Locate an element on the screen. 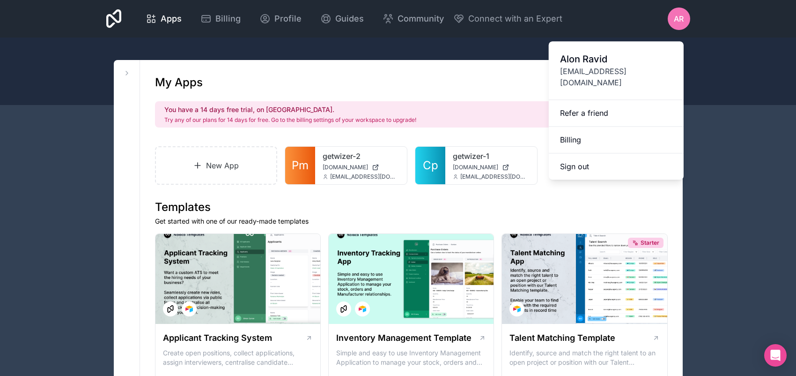  span: Alon Ravid is located at coordinates (616, 59).